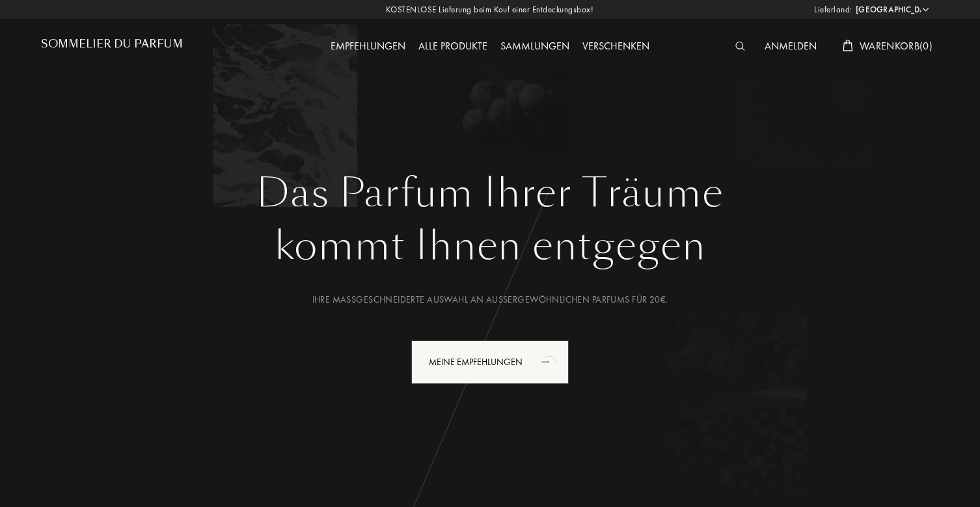 This screenshot has height=507, width=980. Describe the element at coordinates (550, 361) in the screenshot. I see `div: animation` at that location.